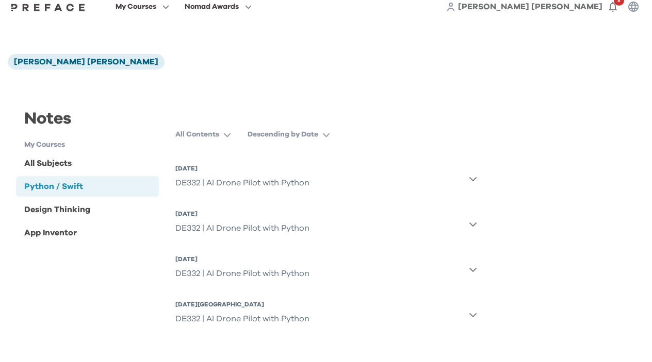  What do you see at coordinates (211, 7) in the screenshot?
I see `span: Nomad Awards` at bounding box center [211, 7].